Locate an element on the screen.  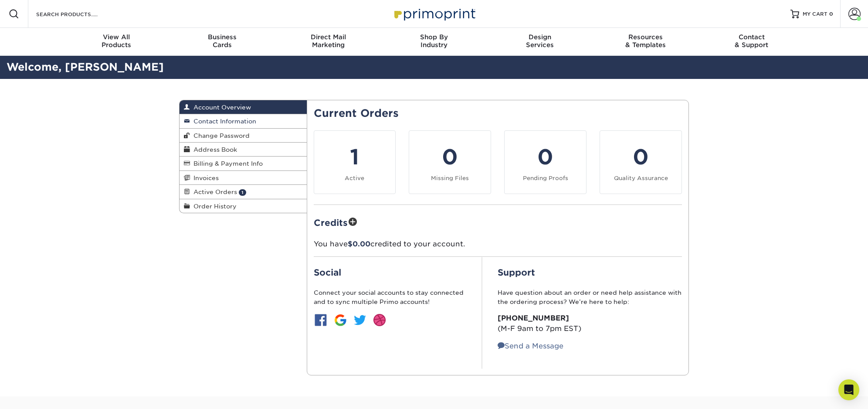
span: Shop By is located at coordinates (434, 37).